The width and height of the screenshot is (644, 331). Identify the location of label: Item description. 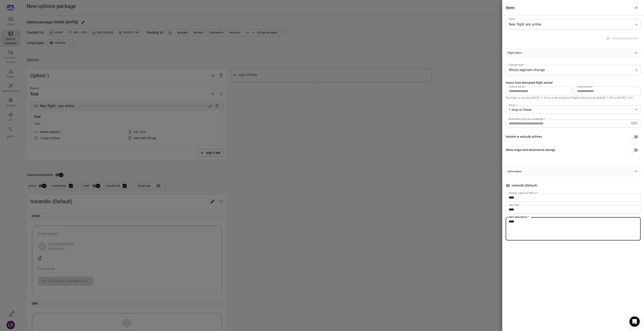
(519, 217).